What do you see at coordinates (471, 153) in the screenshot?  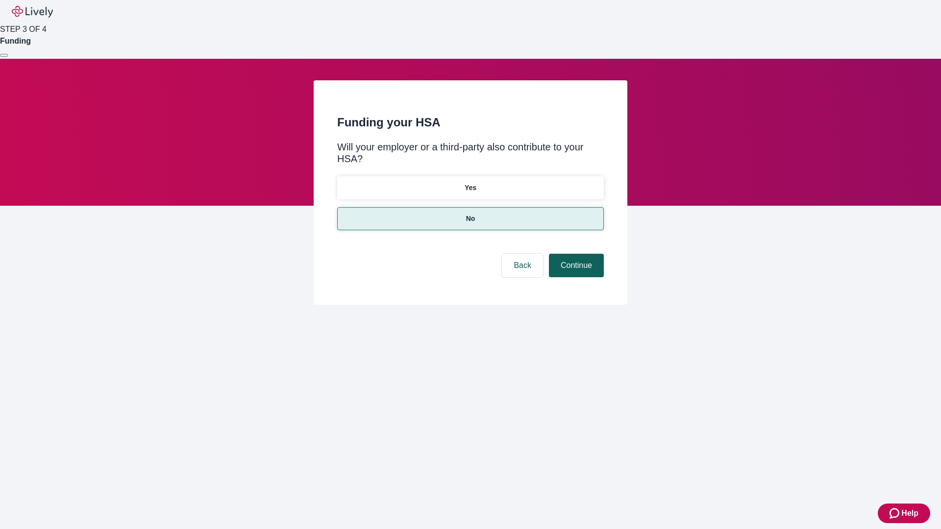 I see `div: Will your employer or a third-party also contribute to your HSA?` at bounding box center [471, 153].